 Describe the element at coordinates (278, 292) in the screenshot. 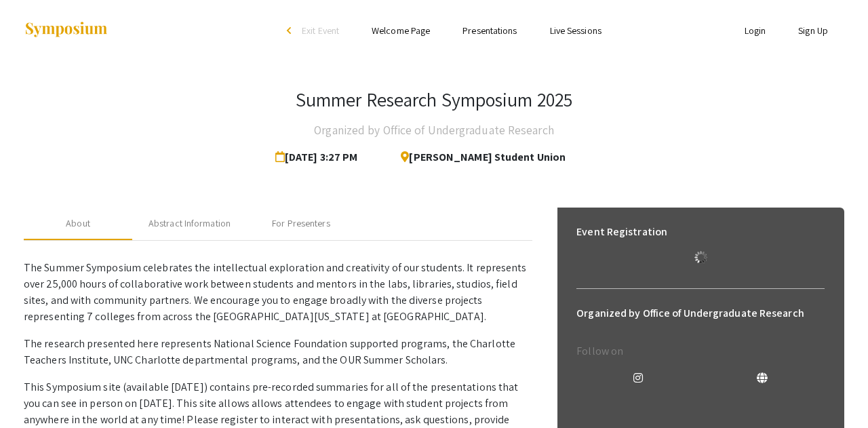

I see `p: The Summer Symposium celebrates the intellectual exploration and creativity of our students. It r...` at that location.